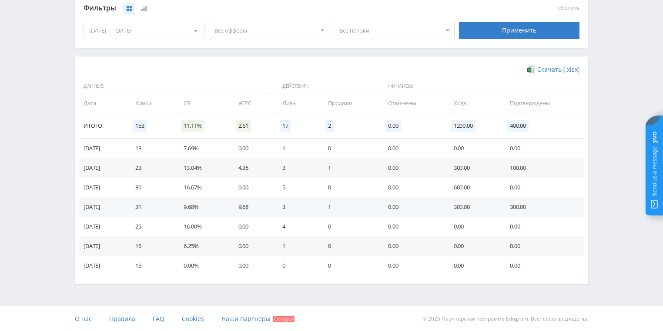 This screenshot has width=663, height=331. Describe the element at coordinates (192, 126) in the screenshot. I see `span: 11.11%` at that location.